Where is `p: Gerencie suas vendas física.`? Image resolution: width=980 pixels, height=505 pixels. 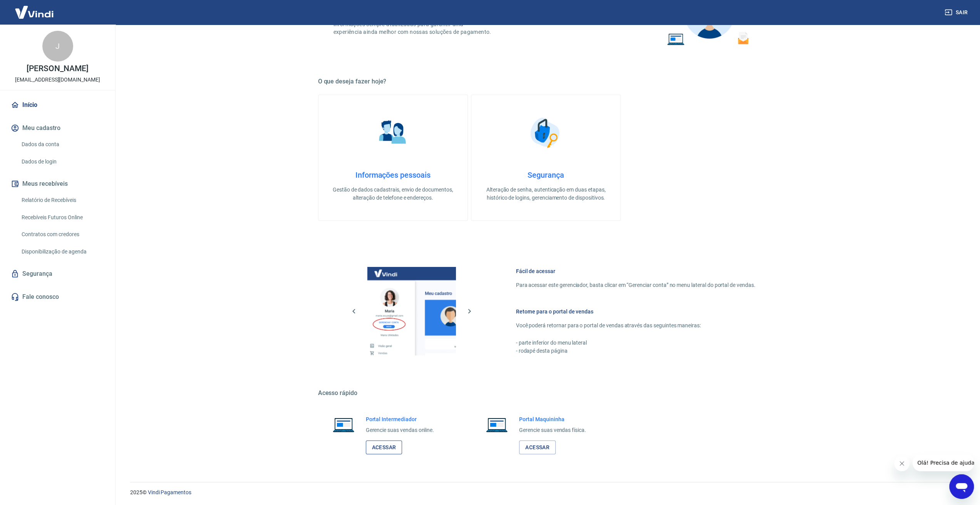 p: Gerencie suas vendas física. is located at coordinates (553, 430).